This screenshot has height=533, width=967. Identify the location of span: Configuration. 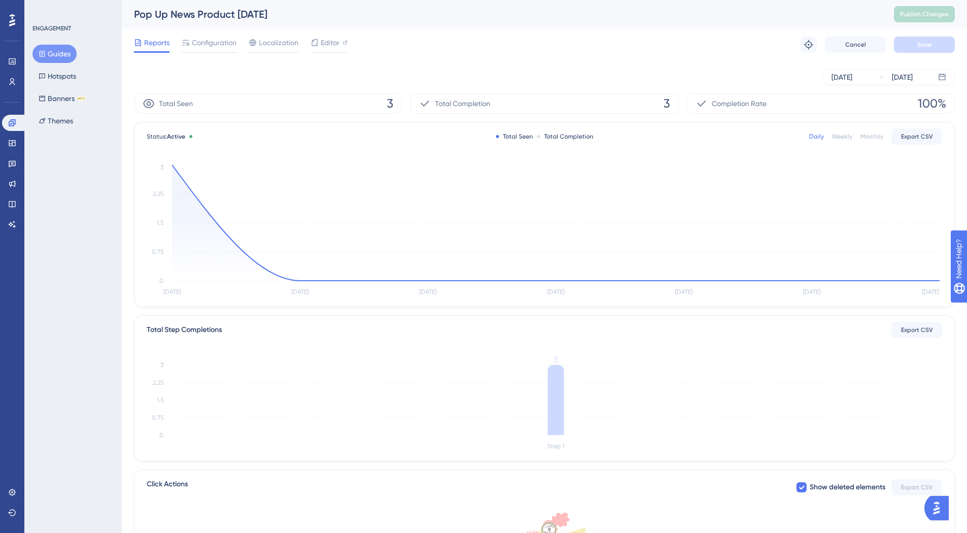
(214, 43).